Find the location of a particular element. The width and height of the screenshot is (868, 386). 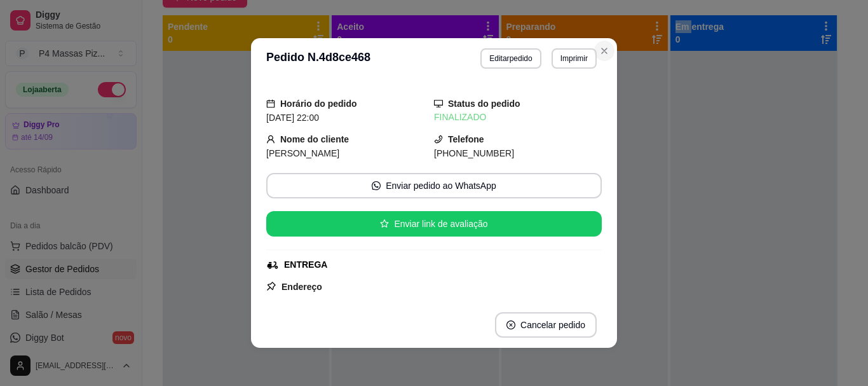

div: ENTREGA is located at coordinates (305, 264).